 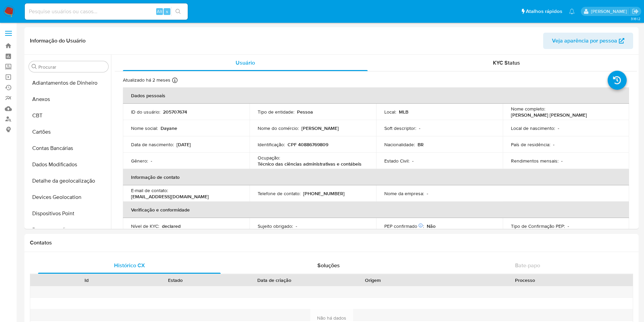 What do you see at coordinates (375, 210) in the screenshot?
I see `th: Verificação e conformidade` at bounding box center [375, 210].